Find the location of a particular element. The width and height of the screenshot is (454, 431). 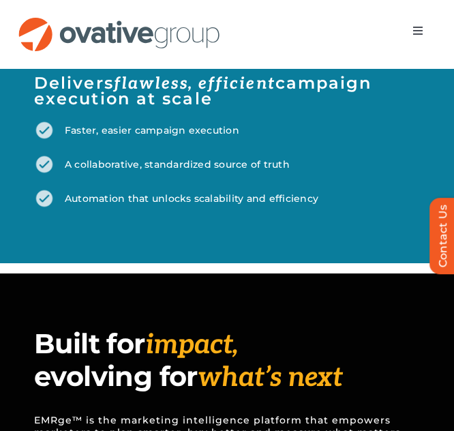

span: what’s next is located at coordinates (270, 378).